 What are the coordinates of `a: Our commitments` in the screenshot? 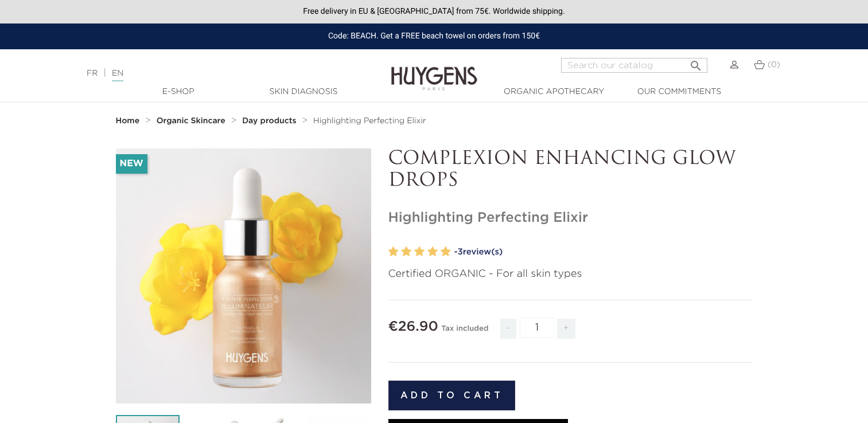 It's located at (679, 92).